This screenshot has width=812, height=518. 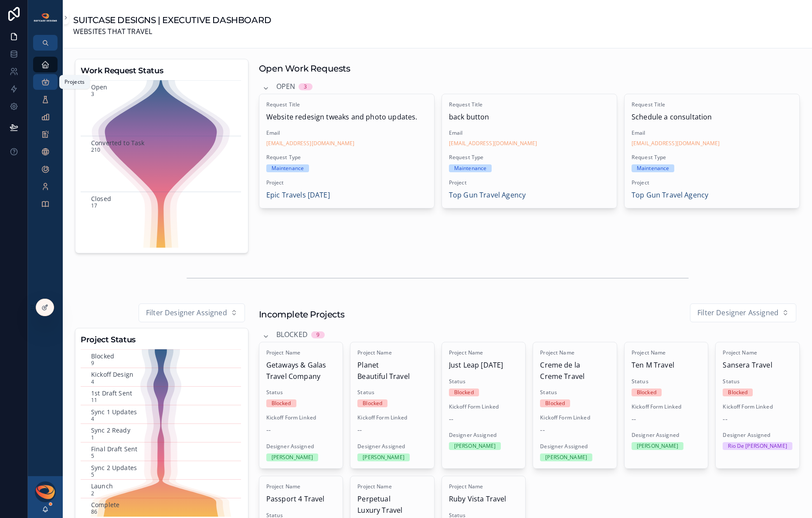 What do you see at coordinates (530, 157) in the screenshot?
I see `span: Request Type` at bounding box center [530, 157].